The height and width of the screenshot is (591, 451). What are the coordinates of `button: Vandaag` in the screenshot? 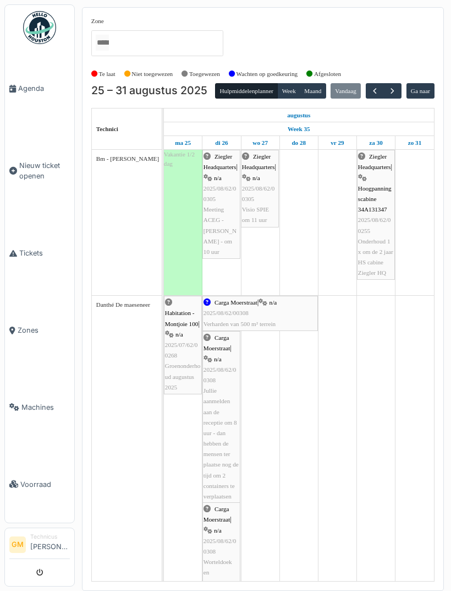 It's located at (346, 91).